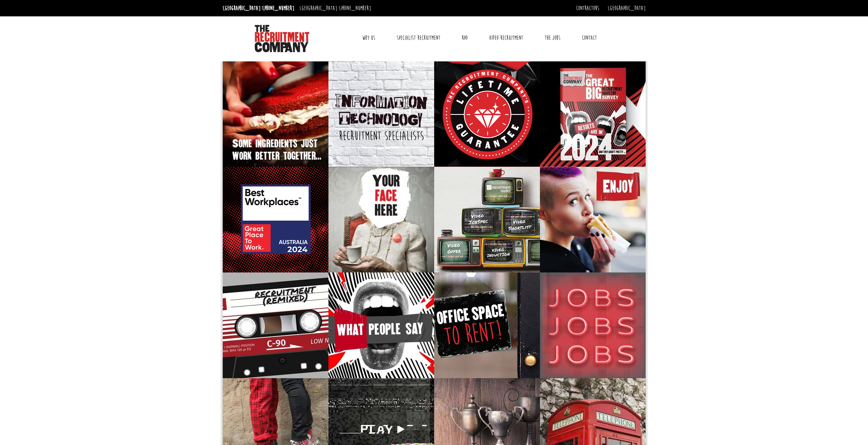 The image size is (868, 445). I want to click on a: Why Us, so click(369, 38).